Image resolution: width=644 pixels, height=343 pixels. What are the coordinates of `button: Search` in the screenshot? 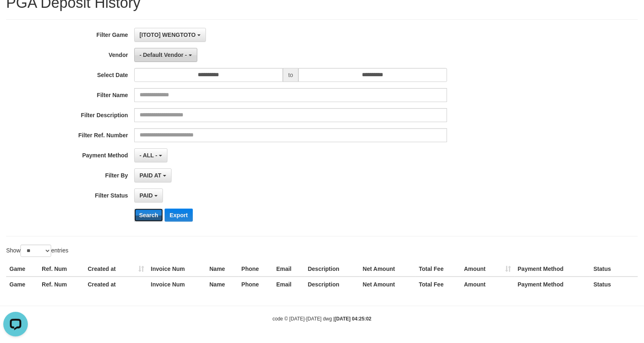 It's located at (149, 215).